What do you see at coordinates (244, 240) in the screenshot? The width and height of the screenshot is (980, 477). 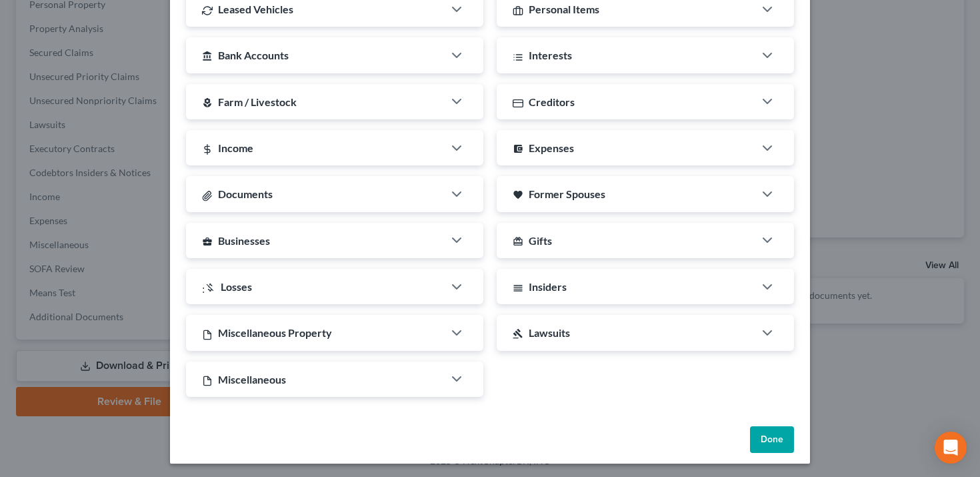 I see `span: Businesses` at bounding box center [244, 240].